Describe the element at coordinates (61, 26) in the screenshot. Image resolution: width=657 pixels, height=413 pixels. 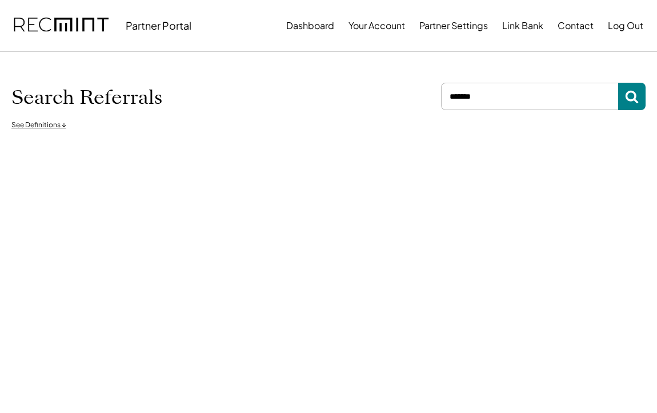
I see `img: recmint-logotype%403x.png` at that location.